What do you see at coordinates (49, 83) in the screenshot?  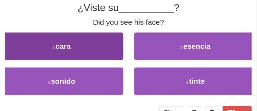 I see `small: 3 .` at bounding box center [49, 83].